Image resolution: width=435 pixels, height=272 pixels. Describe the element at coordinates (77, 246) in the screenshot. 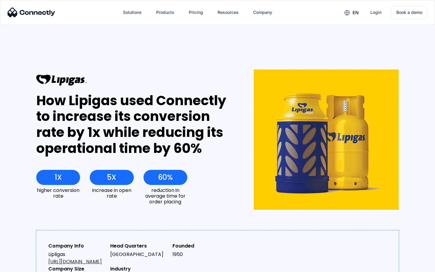

I see `div: Company Info` at that location.